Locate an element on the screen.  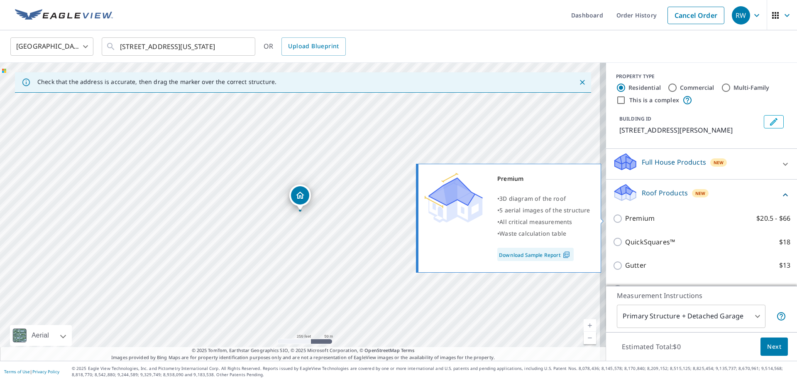
a: Terms is located at coordinates (408, 350).